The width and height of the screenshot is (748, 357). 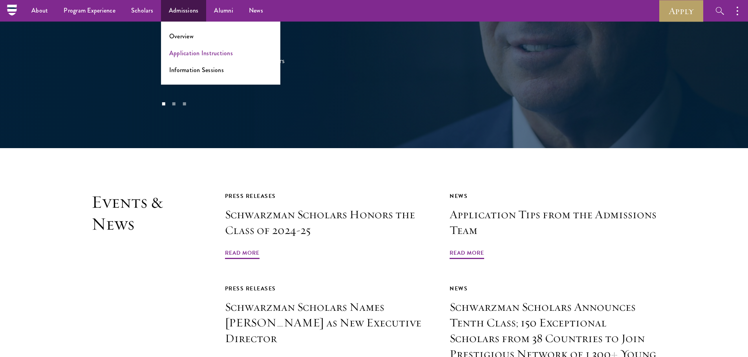 What do you see at coordinates (196, 70) in the screenshot?
I see `a: Information Sessions` at bounding box center [196, 70].